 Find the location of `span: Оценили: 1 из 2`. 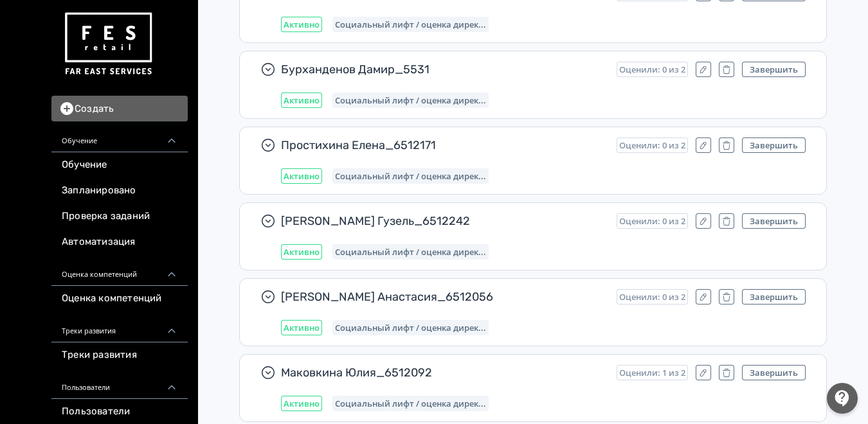

span: Оценили: 1 из 2 is located at coordinates (652, 373).